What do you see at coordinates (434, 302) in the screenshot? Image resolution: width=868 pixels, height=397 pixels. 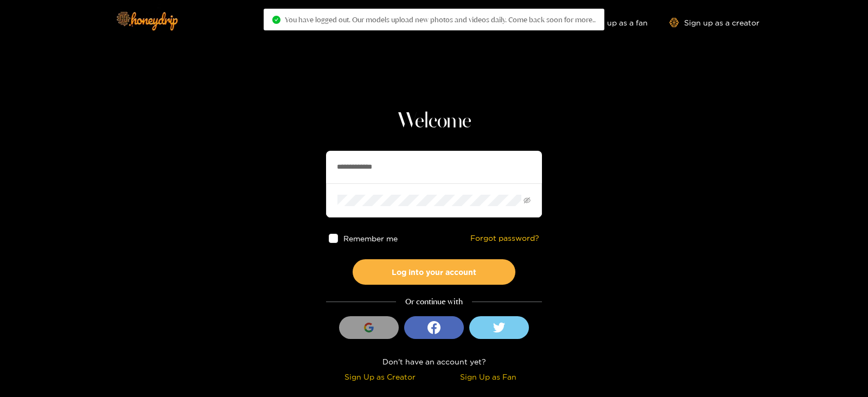 I see `div: Or continue with` at bounding box center [434, 302].